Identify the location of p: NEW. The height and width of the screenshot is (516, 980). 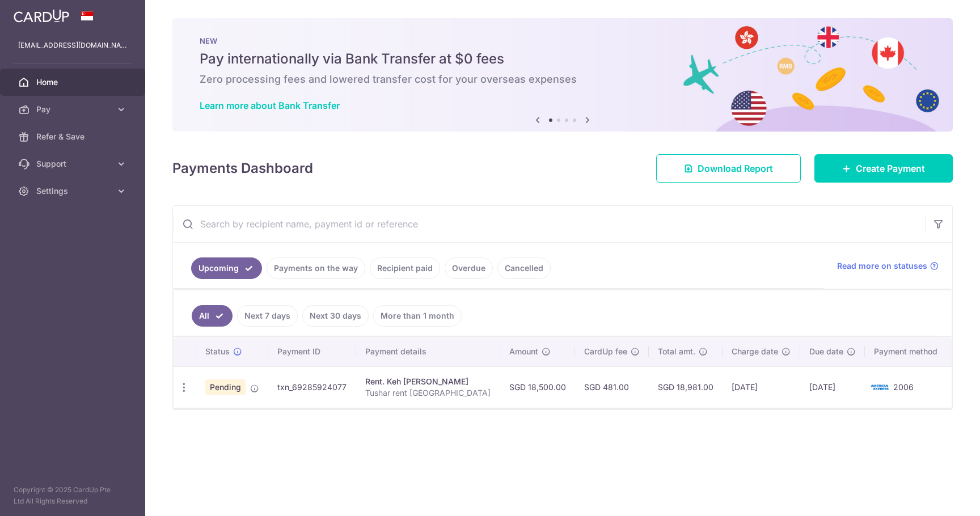
(563, 41).